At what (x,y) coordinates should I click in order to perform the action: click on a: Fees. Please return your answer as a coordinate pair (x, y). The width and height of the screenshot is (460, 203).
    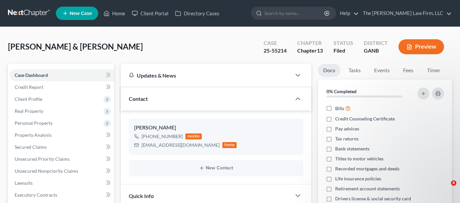
    Looking at the image, I should click on (408, 70).